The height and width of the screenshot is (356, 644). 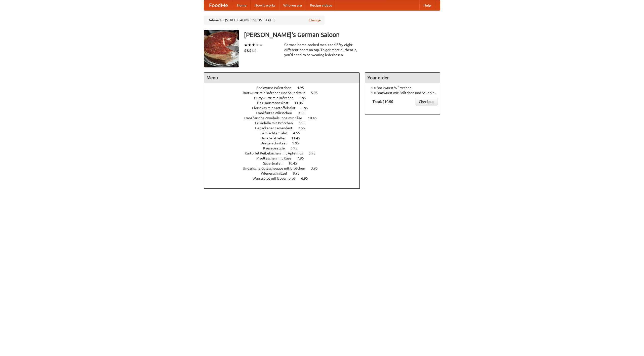 What do you see at coordinates (427, 5) in the screenshot?
I see `a: Help` at bounding box center [427, 5].